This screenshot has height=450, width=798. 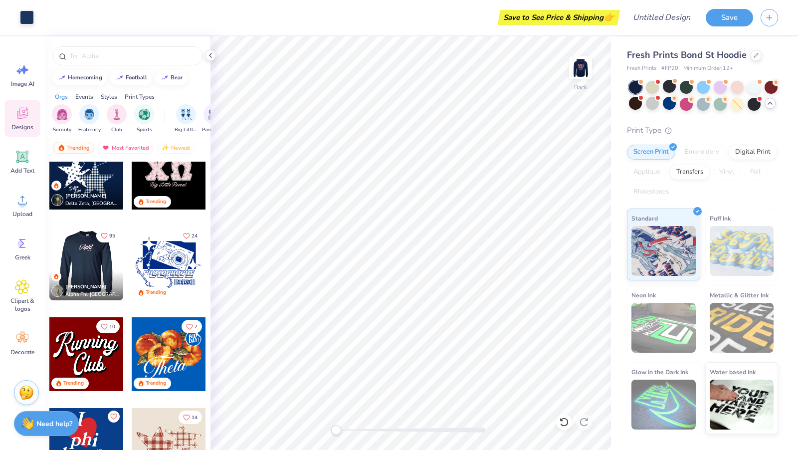 I want to click on div: Print Types, so click(x=140, y=97).